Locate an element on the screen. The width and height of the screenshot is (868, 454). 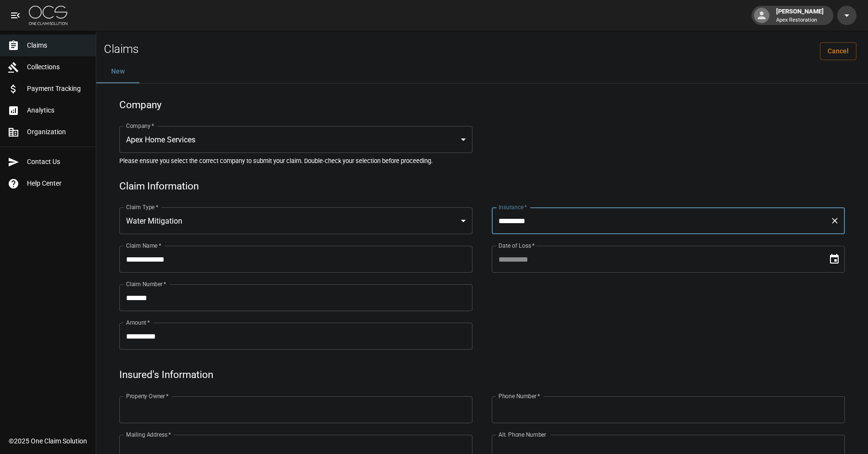
span: Payment Tracking is located at coordinates (57, 88).